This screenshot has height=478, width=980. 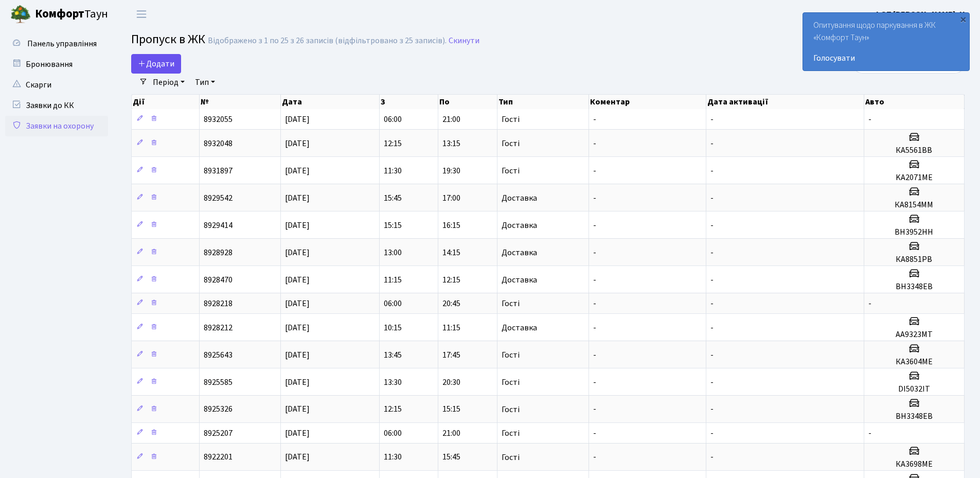 What do you see at coordinates (57, 85) in the screenshot?
I see `a: Скарги` at bounding box center [57, 85].